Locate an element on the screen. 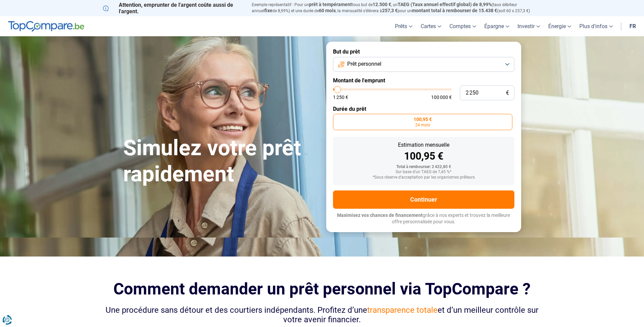 The image size is (644, 327). a: Investir is located at coordinates (528, 26).